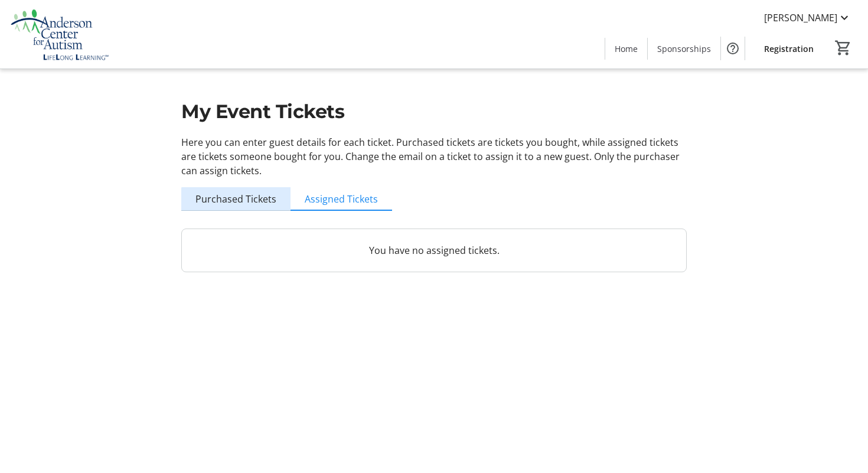 The image size is (868, 473). Describe the element at coordinates (626, 48) in the screenshot. I see `span: Home` at that location.